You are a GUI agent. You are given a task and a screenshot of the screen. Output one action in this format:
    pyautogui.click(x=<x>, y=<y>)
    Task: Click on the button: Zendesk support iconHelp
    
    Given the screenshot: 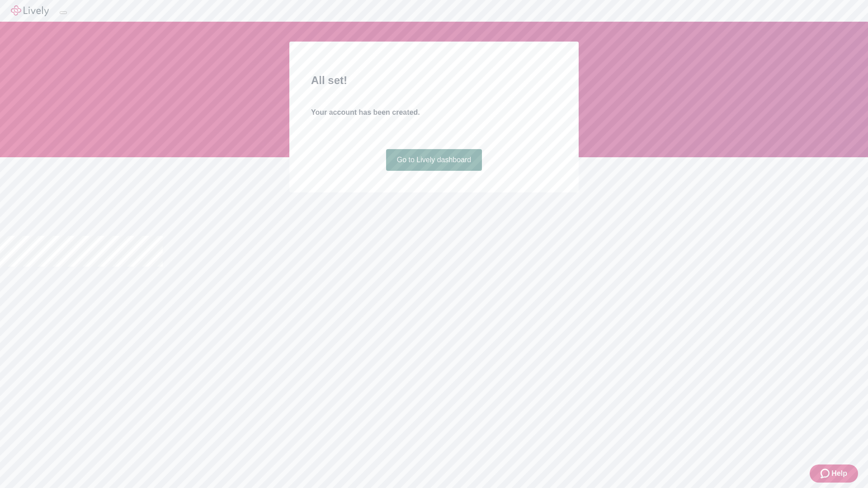 What is the action you would take?
    pyautogui.click(x=834, y=474)
    